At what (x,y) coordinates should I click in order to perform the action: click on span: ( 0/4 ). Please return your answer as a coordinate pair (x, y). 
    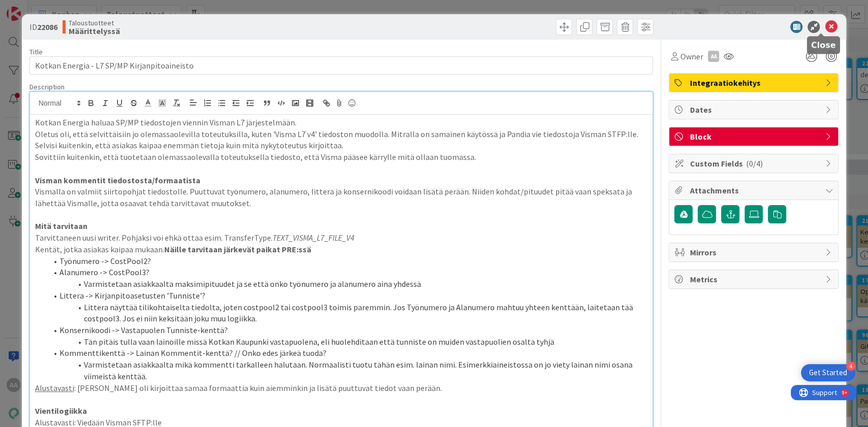
    Looking at the image, I should click on (753, 164).